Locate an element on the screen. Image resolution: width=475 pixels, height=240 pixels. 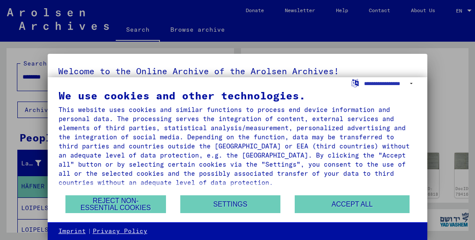
button: Accept all is located at coordinates (352, 204).